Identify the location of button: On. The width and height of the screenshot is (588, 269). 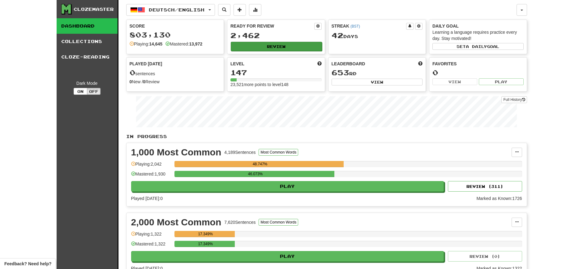
(80, 91).